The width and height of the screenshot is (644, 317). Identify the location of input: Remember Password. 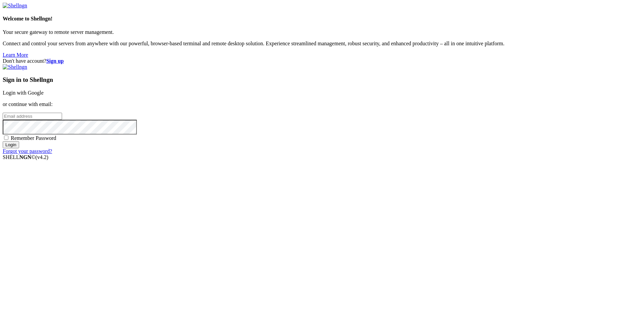
(6, 137).